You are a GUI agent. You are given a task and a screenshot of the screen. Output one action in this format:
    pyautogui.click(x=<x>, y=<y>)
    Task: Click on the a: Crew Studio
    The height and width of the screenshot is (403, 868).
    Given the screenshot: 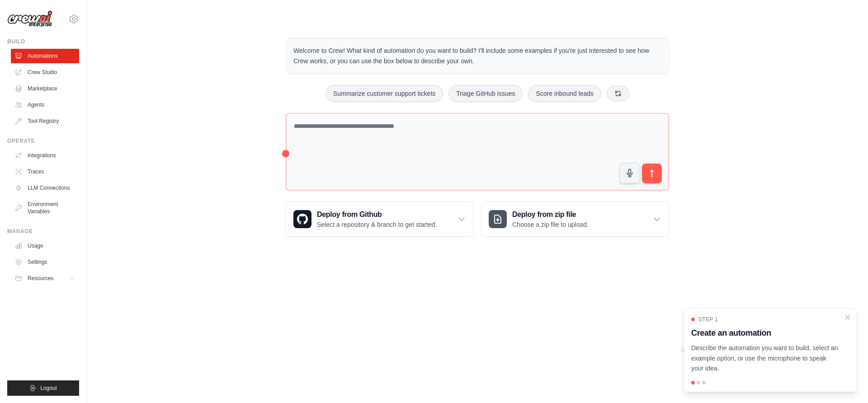 What is the action you would take?
    pyautogui.click(x=45, y=73)
    